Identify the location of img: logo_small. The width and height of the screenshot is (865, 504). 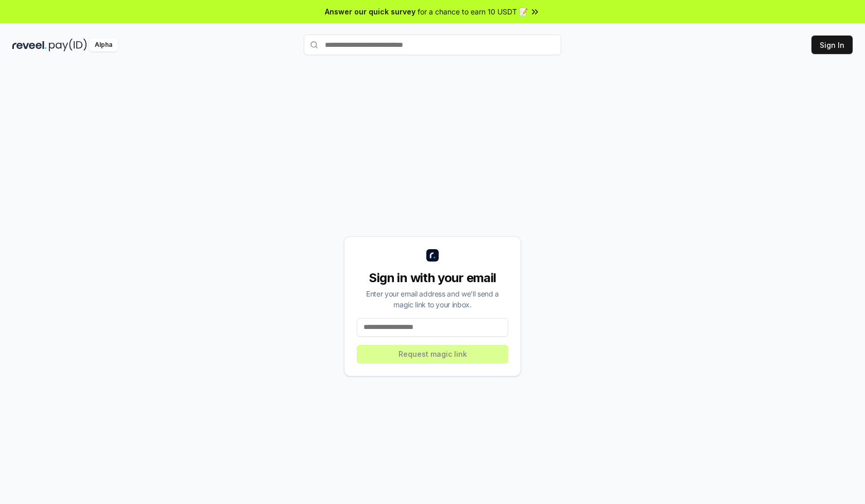
(433, 255).